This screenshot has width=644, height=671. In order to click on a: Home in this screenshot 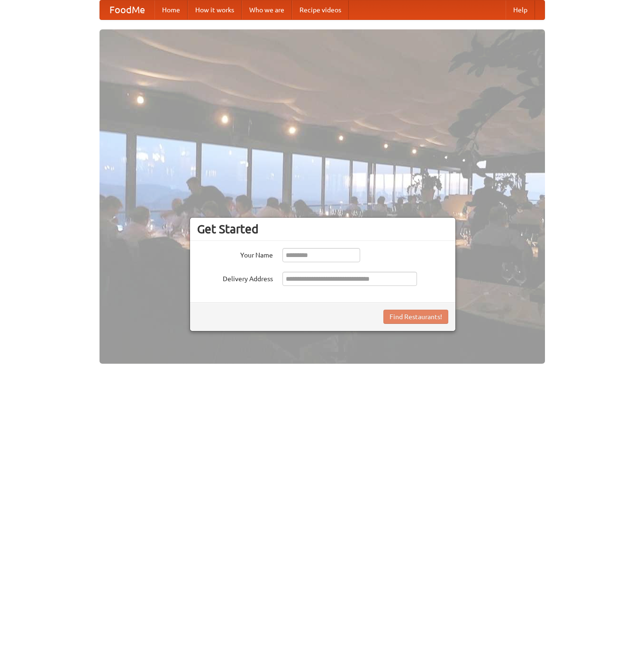, I will do `click(171, 10)`.